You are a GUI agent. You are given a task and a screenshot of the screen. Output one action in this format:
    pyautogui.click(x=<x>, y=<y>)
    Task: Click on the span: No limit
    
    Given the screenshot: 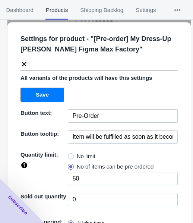 What is the action you would take?
    pyautogui.click(x=86, y=157)
    